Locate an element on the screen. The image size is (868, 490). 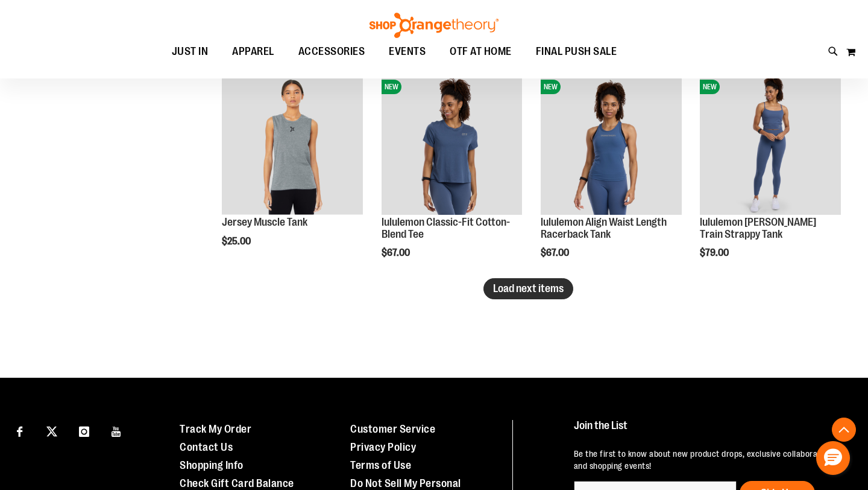
a: EVENTS is located at coordinates (407, 52).